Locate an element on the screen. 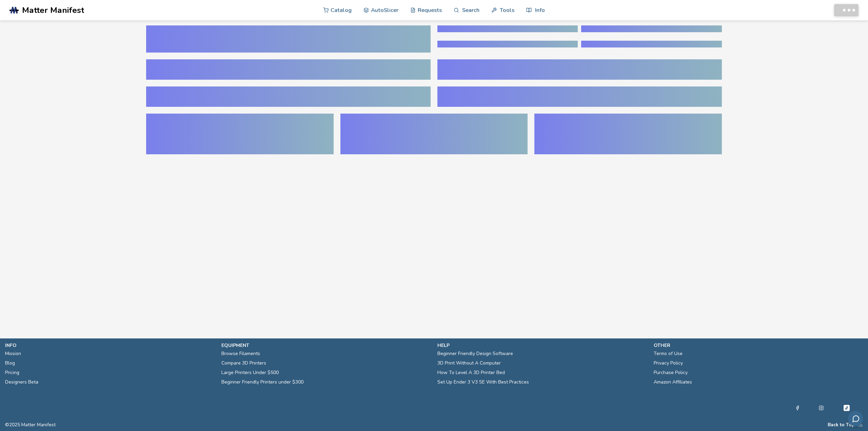  a: Browse Filaments is located at coordinates (241, 354).